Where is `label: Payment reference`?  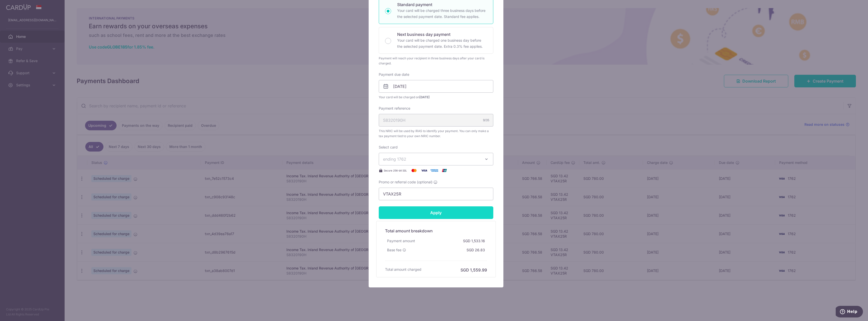
label: Payment reference is located at coordinates (394, 108).